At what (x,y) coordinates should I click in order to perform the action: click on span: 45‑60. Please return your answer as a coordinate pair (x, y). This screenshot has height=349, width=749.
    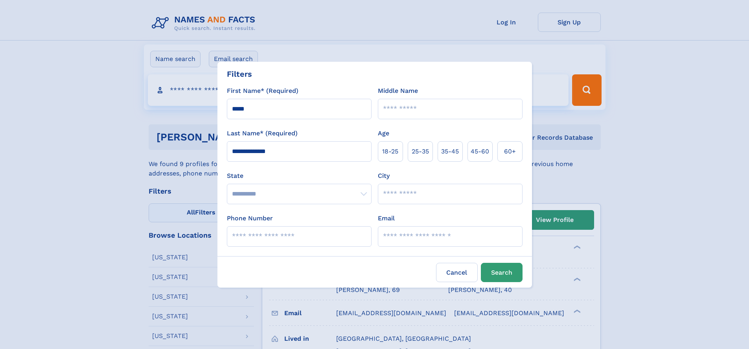
    Looking at the image, I should click on (480, 151).